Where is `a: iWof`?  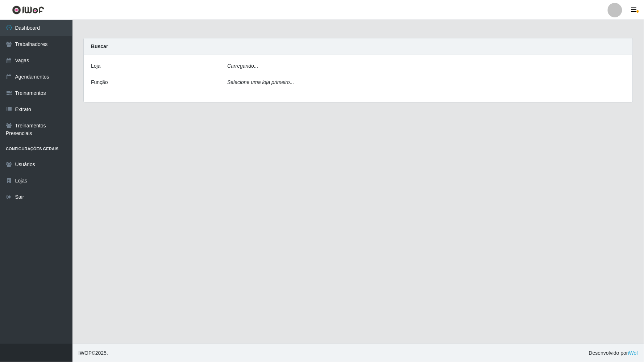
a: iWof is located at coordinates (633, 353).